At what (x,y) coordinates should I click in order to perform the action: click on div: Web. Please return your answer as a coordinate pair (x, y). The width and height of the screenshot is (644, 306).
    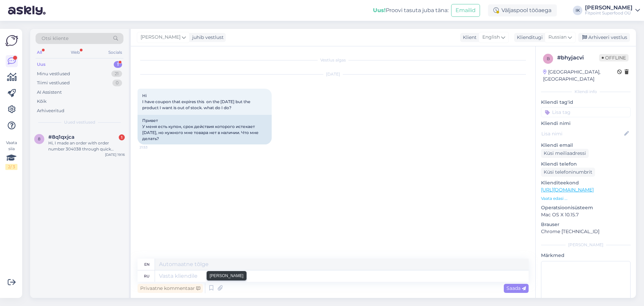
    Looking at the image, I should click on (75, 52).